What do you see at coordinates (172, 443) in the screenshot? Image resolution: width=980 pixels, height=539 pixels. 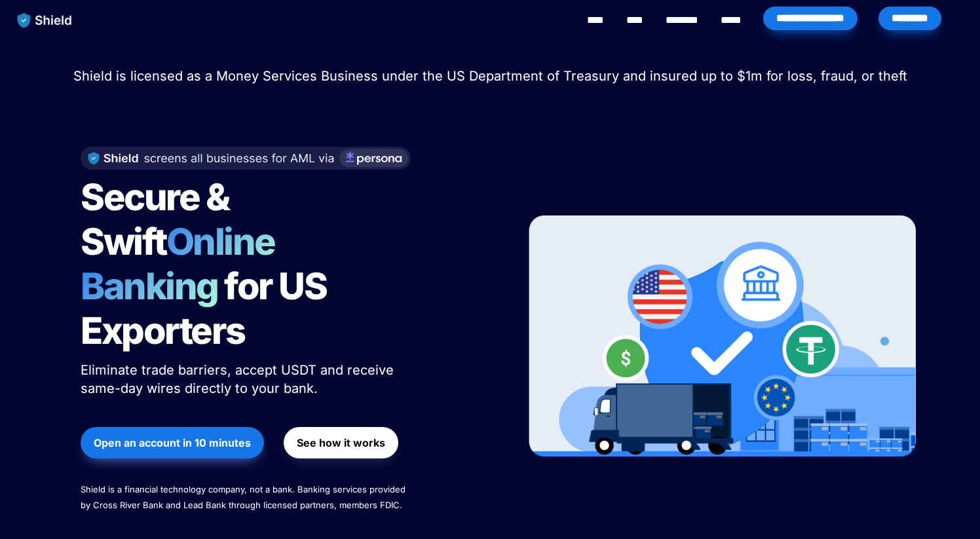 I see `strong: Open an account in 10 minutes` at bounding box center [172, 443].